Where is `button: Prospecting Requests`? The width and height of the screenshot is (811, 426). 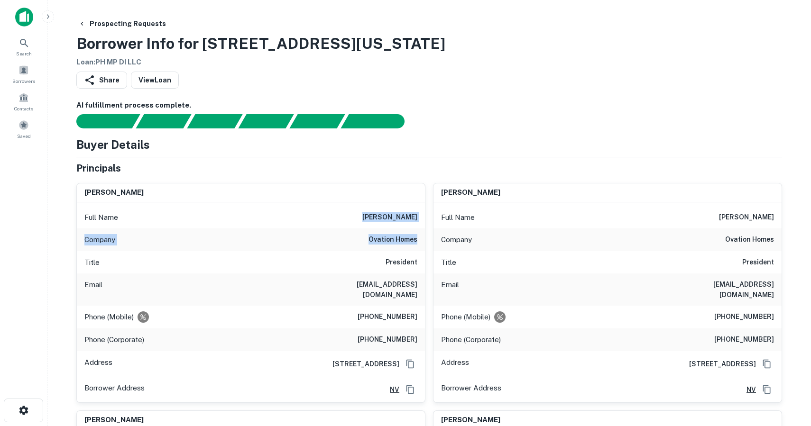 button: Prospecting Requests is located at coordinates (122, 24).